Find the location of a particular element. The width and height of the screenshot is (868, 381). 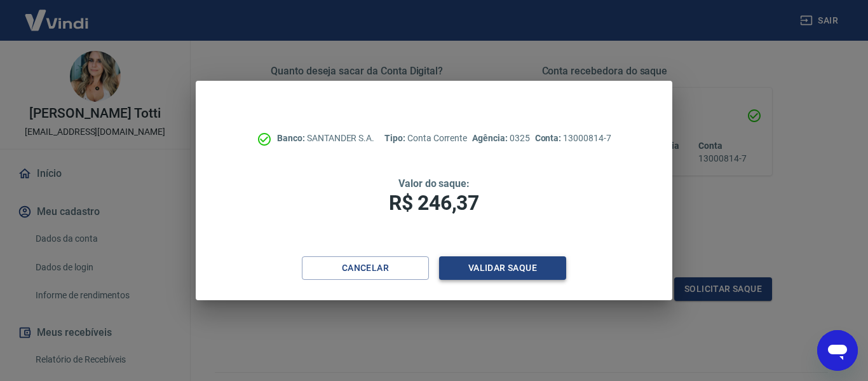

span: Tipo: is located at coordinates (396, 138).